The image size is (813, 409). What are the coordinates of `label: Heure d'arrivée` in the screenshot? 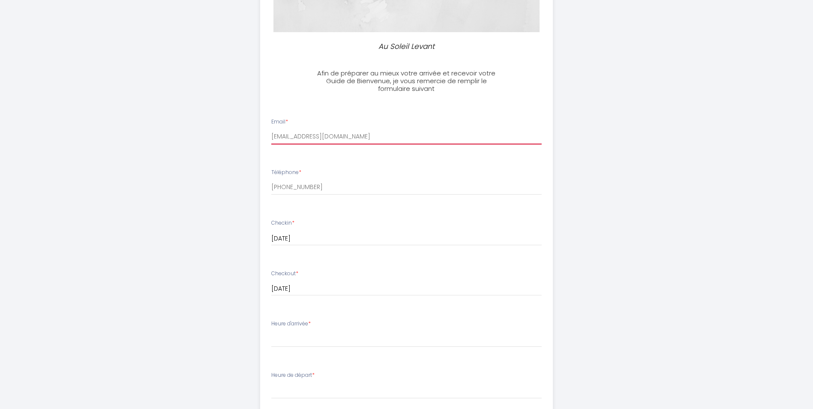 It's located at (291, 323).